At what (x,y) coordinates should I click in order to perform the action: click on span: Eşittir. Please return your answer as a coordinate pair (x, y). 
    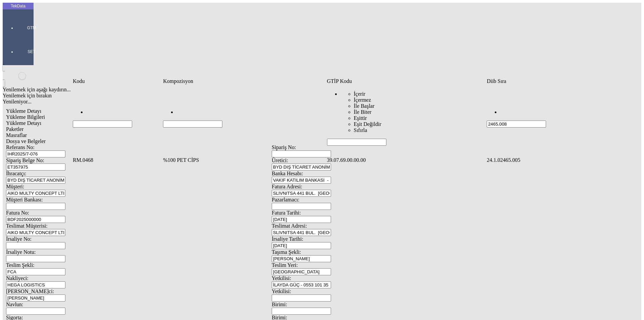
    Looking at the image, I should click on (360, 118).